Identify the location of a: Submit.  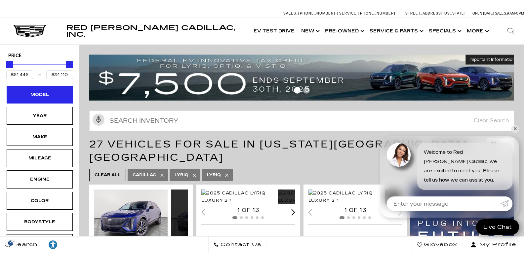
(507, 204).